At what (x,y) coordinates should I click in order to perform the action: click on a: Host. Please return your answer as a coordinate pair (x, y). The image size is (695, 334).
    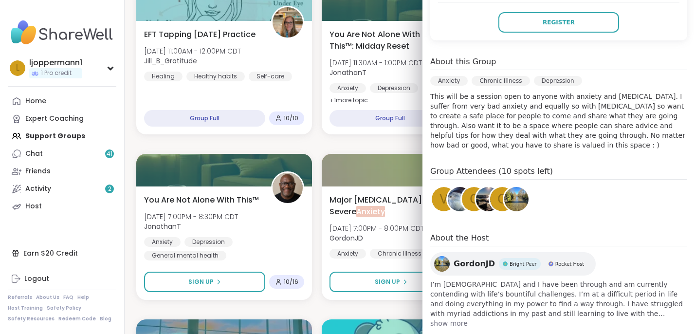
    Looking at the image, I should click on (62, 206).